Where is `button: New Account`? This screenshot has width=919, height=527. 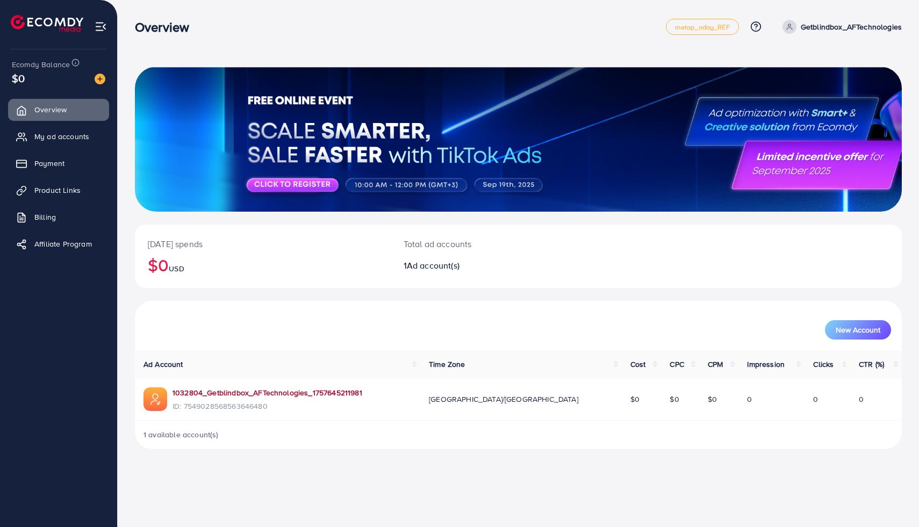 button: New Account is located at coordinates (858, 330).